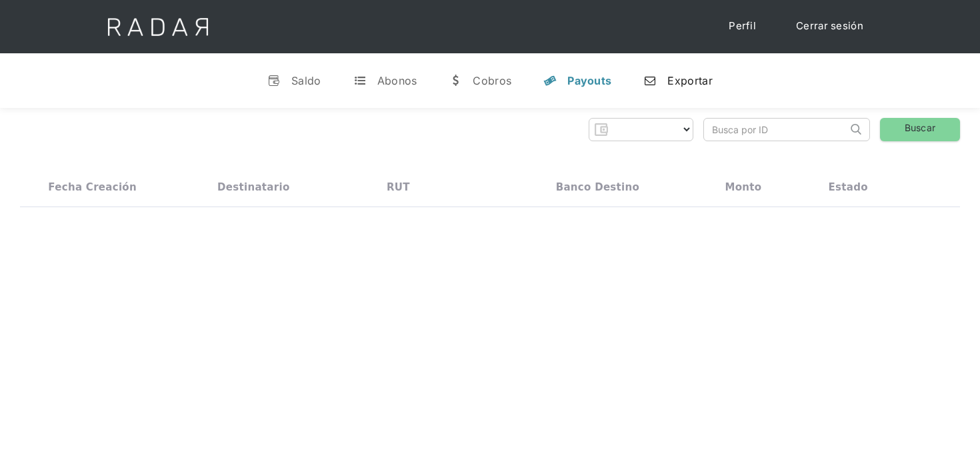  Describe the element at coordinates (775, 130) in the screenshot. I see `input: Busca por ID` at that location.